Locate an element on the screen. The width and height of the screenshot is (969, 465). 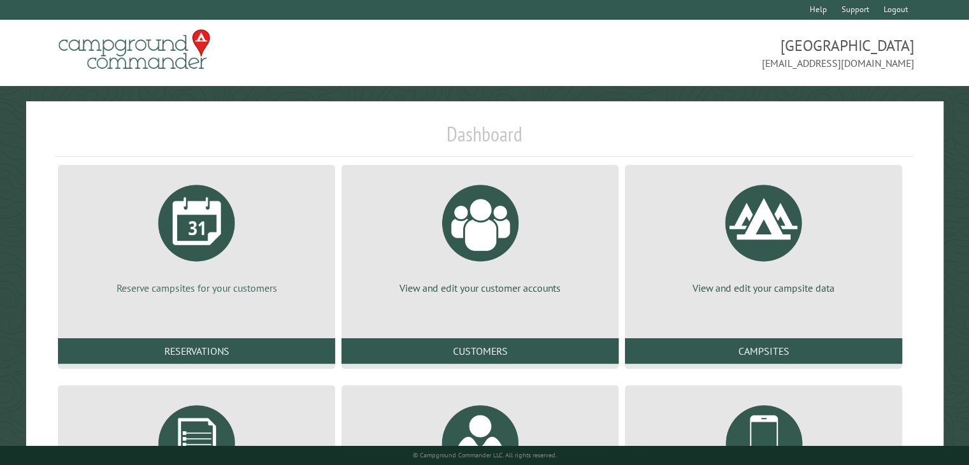
a: Reserve campsites for your customers is located at coordinates (196, 235).